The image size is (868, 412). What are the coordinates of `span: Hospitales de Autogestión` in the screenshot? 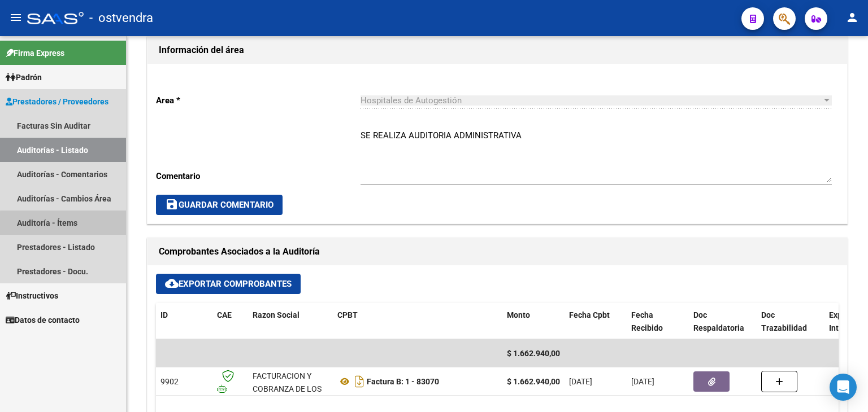 It's located at (411, 100).